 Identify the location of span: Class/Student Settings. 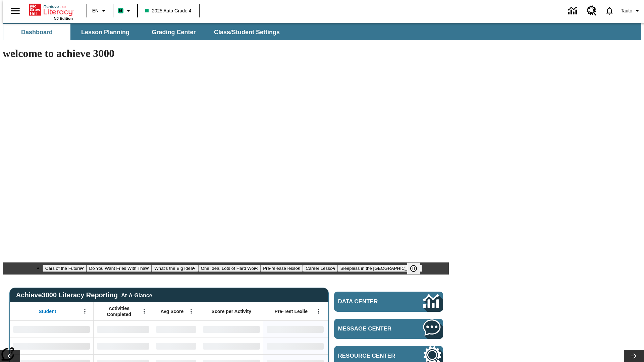
(247, 32).